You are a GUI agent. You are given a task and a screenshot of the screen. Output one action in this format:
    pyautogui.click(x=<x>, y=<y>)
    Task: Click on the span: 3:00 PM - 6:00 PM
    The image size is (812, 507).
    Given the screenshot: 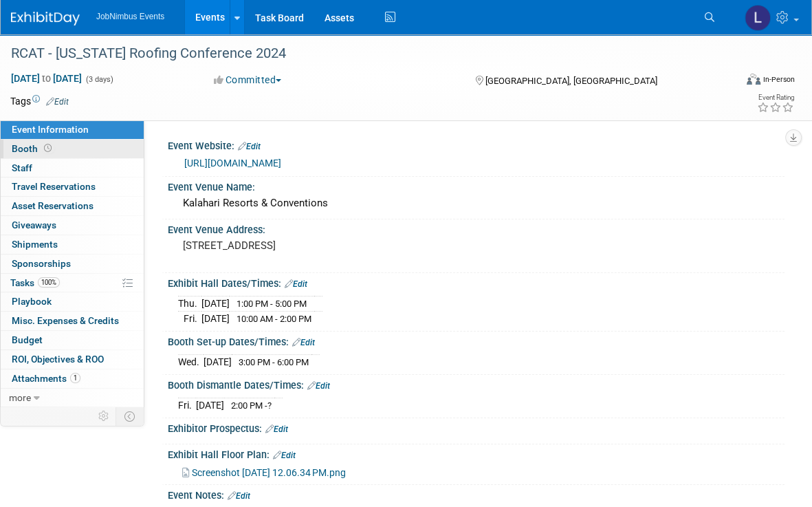 What is the action you would take?
    pyautogui.click(x=273, y=362)
    